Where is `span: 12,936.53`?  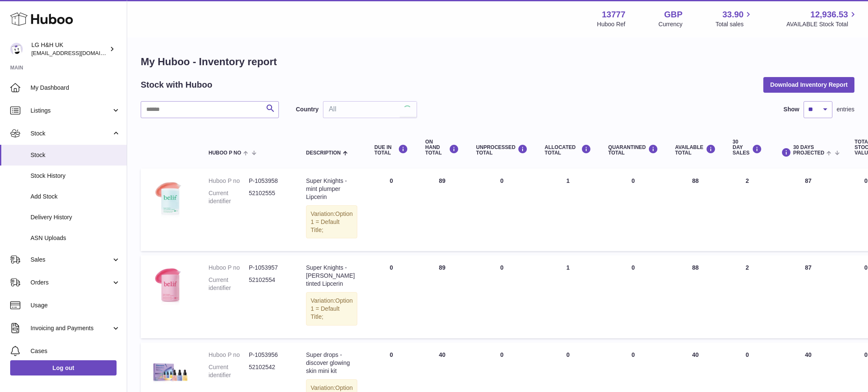 span: 12,936.53 is located at coordinates (829, 14).